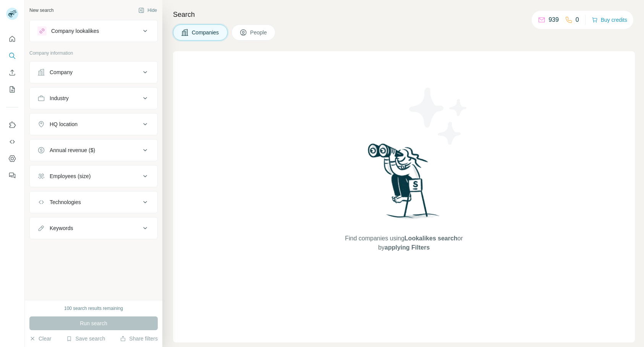 The image size is (644, 347). Describe the element at coordinates (59, 98) in the screenshot. I see `div: Industry` at that location.